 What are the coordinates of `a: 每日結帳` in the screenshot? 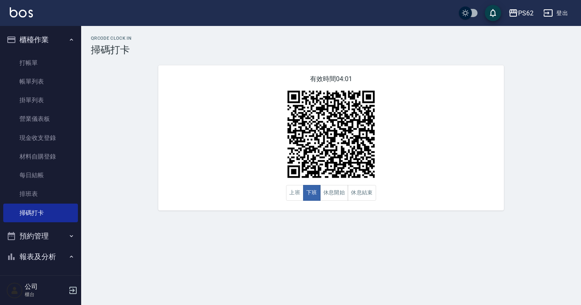 It's located at (41, 175).